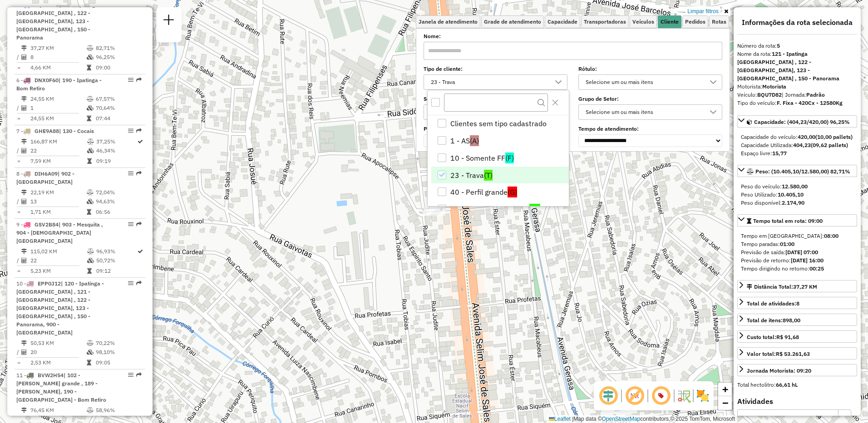 Image resolution: width=868 pixels, height=423 pixels. What do you see at coordinates (59, 84) in the screenshot?
I see `span: | 190 - Ipatinga - Bom Retiro` at bounding box center [59, 84].